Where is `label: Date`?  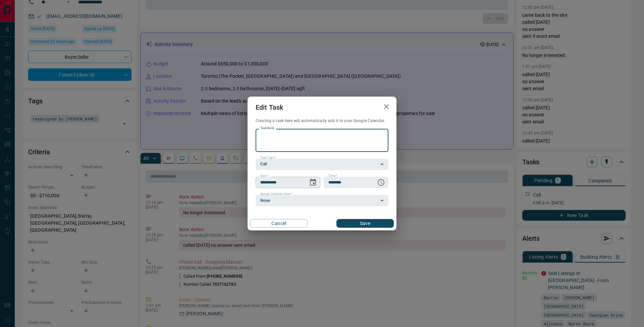
label: Date is located at coordinates (264, 176).